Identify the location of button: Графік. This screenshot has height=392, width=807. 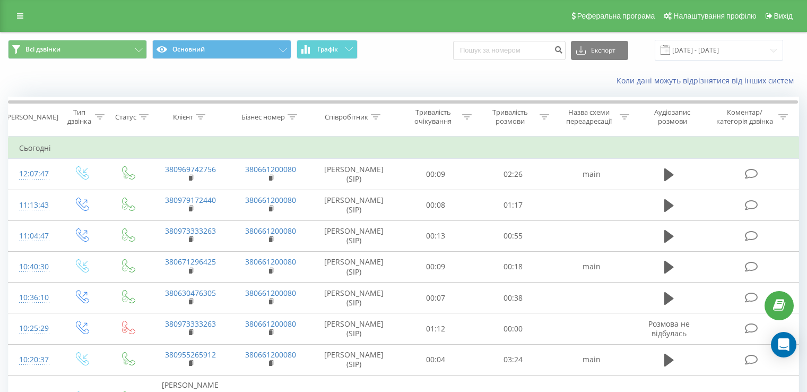
(327, 49).